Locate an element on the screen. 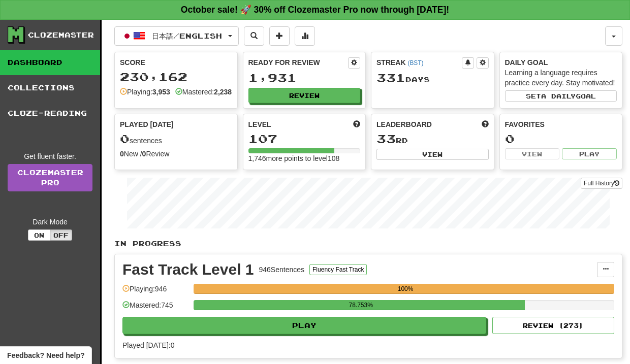 This screenshot has height=364, width=630. button: Search sentences is located at coordinates (254, 36).